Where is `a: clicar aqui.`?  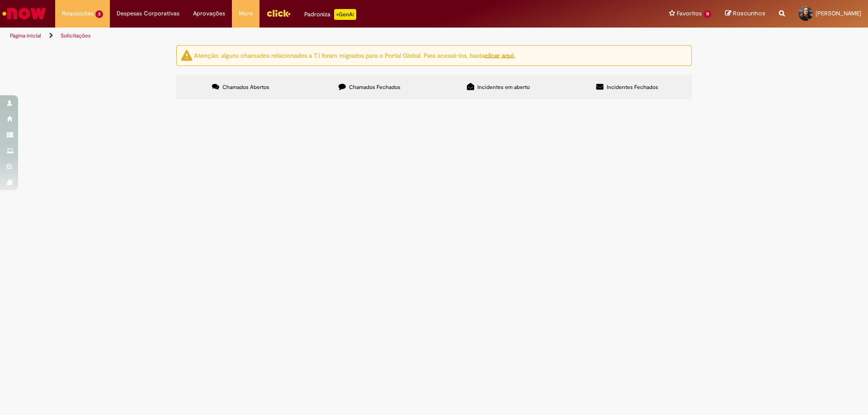 a: clicar aqui. is located at coordinates (500, 55).